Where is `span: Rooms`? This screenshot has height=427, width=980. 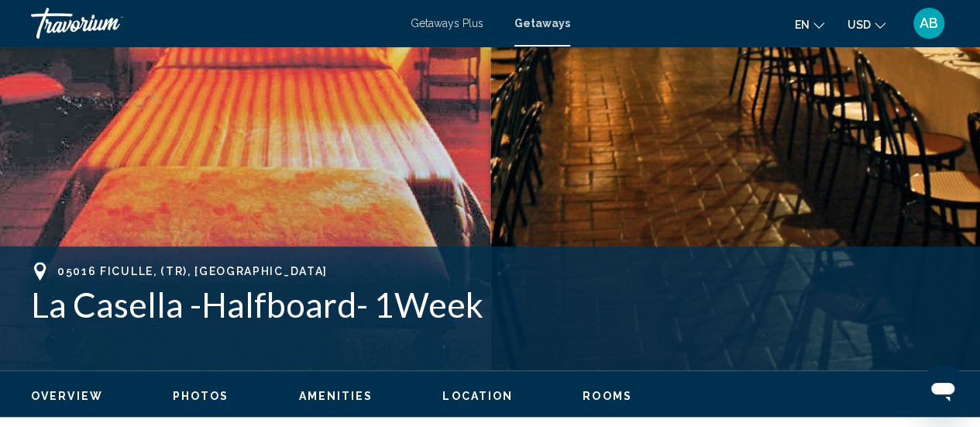
span: Rooms is located at coordinates (608, 396).